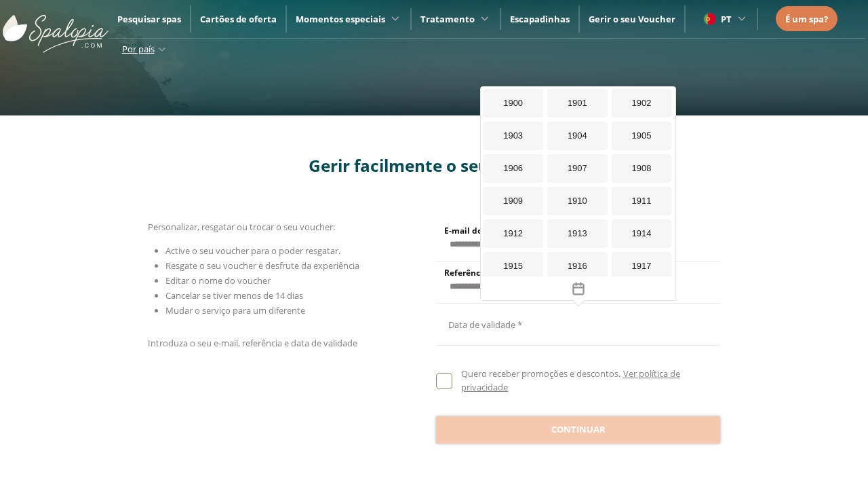  I want to click on button: Toggle overlay, so click(578, 287).